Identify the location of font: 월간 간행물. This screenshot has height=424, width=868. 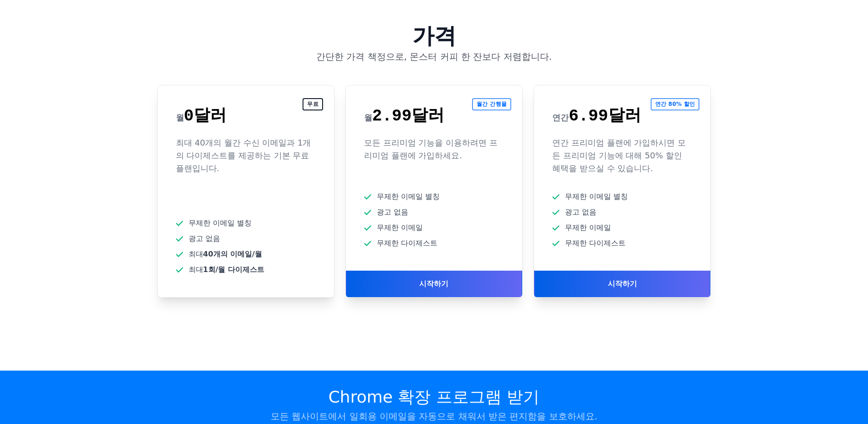
(492, 104).